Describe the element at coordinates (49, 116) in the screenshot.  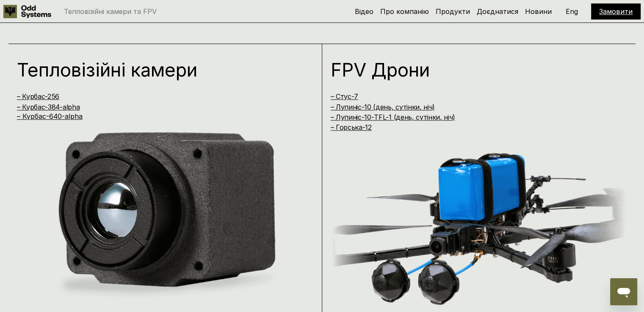
I see `a: – Курбас-640-alpha` at that location.